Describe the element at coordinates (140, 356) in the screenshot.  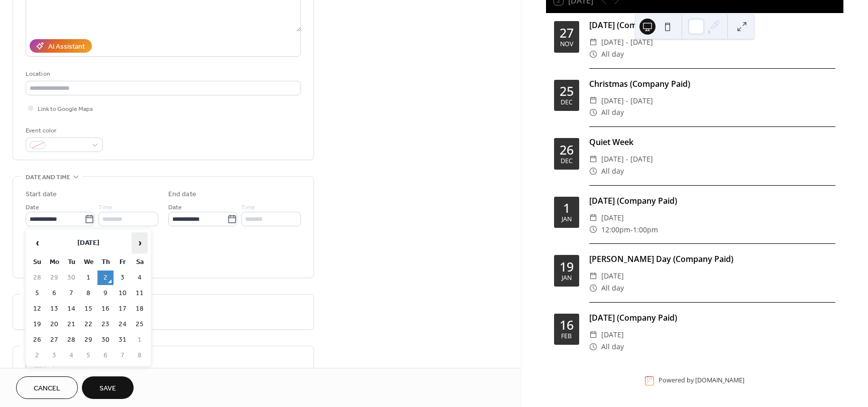
I see `td: 8` at that location.